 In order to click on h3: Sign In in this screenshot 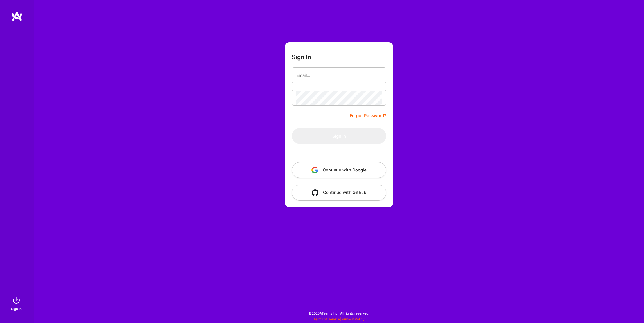, I will do `click(301, 57)`.